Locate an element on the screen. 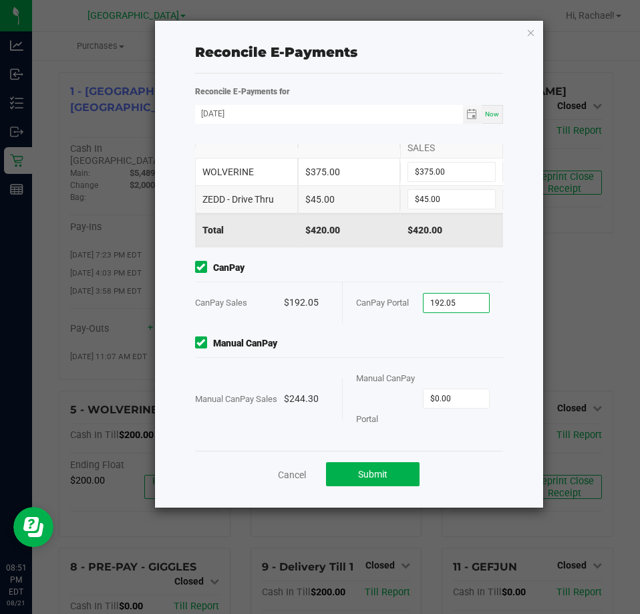 The width and height of the screenshot is (640, 614). strong: Manual CanPay is located at coordinates (245, 343).